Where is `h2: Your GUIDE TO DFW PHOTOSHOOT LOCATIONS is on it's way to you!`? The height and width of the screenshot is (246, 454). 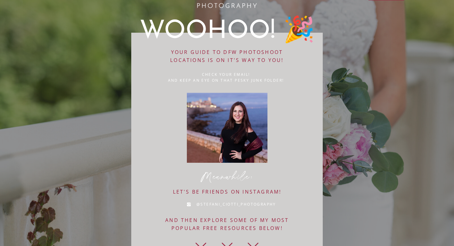 h2: Your GUIDE TO DFW PHOTOSHOOT LOCATIONS is on it's way to you! is located at coordinates (227, 57).